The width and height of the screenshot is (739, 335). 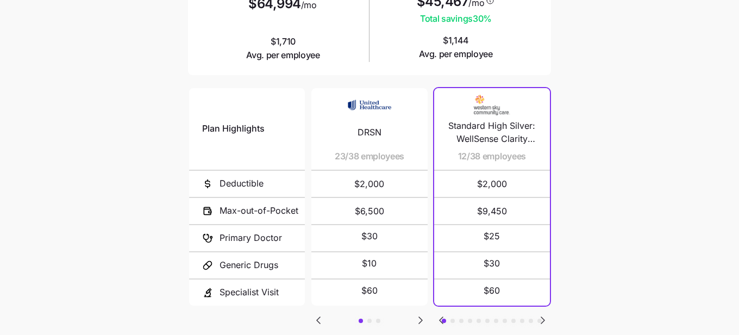 I want to click on span: $25, so click(x=492, y=236).